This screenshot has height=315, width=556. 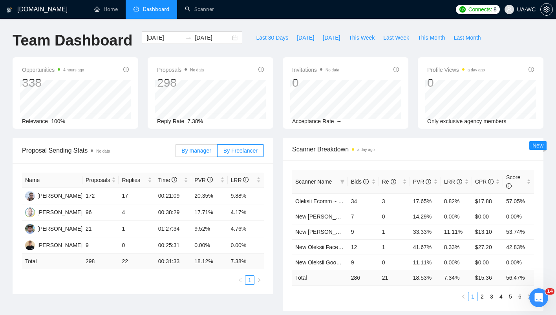 I want to click on div: Thank you for letting us know about that 🙏 ​ In general, it should work under 1000 proposals, but..., so click(x=68, y=201).